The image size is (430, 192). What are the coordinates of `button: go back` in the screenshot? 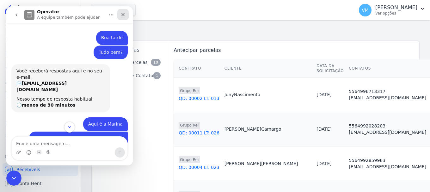 It's located at (10, 9).